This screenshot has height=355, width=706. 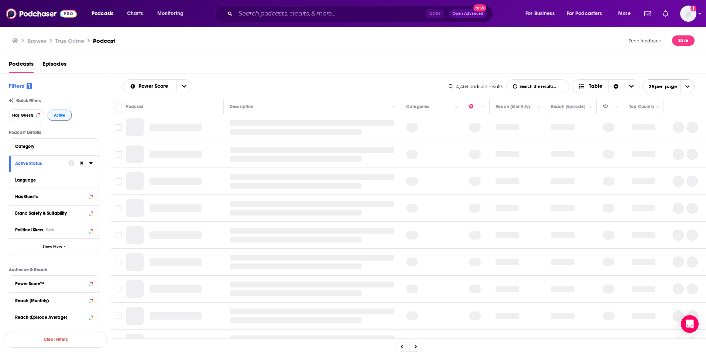 What do you see at coordinates (29, 230) in the screenshot?
I see `span: Political Skew` at bounding box center [29, 230].